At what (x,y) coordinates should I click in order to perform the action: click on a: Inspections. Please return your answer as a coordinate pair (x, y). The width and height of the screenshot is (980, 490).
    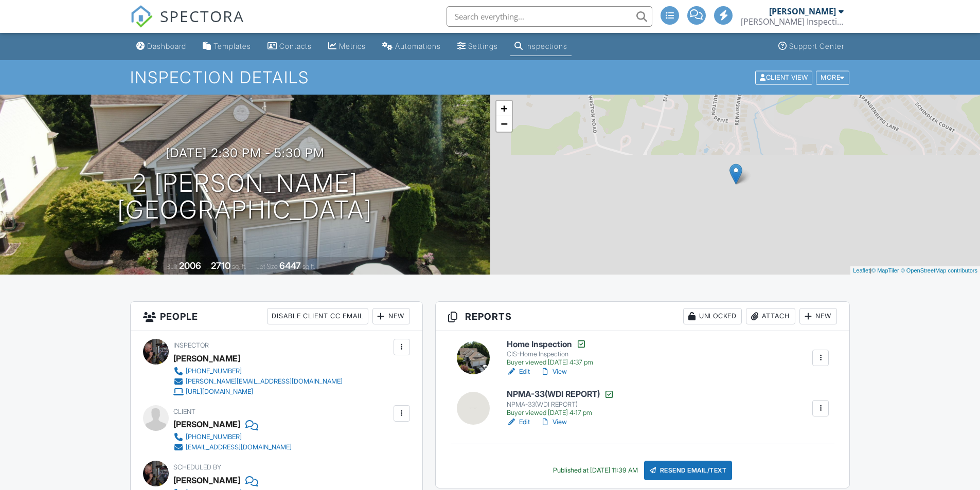
    Looking at the image, I should click on (541, 47).